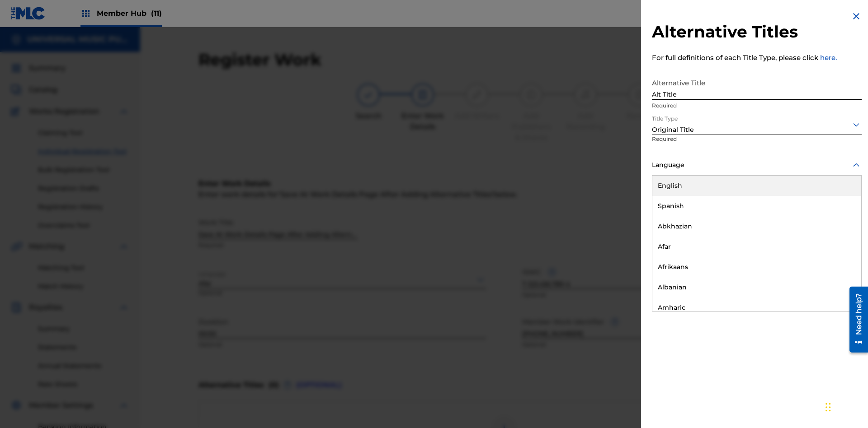 Image resolution: width=868 pixels, height=428 pixels. What do you see at coordinates (756, 58) in the screenshot?
I see `p: For full definitions of each Title Type, please click` at bounding box center [756, 58].